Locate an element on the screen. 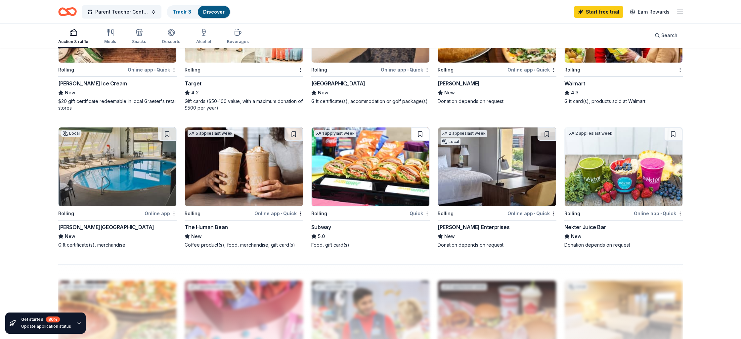 The width and height of the screenshot is (741, 339). button: Desserts is located at coordinates (171, 37).